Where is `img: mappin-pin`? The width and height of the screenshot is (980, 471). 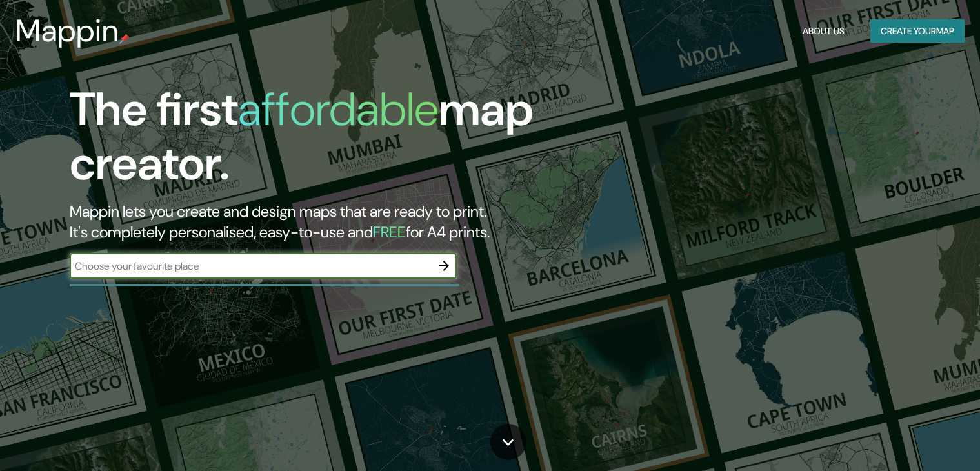 img: mappin-pin is located at coordinates (125, 39).